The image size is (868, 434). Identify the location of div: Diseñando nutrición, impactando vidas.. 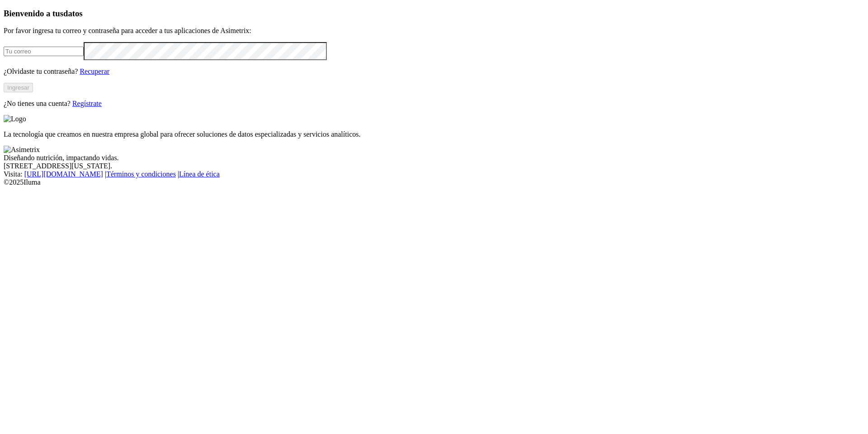
(434, 158).